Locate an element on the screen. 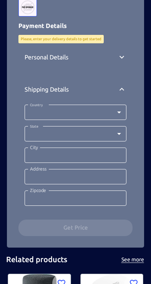 This screenshot has width=151, height=284. span: State is located at coordinates (34, 126).